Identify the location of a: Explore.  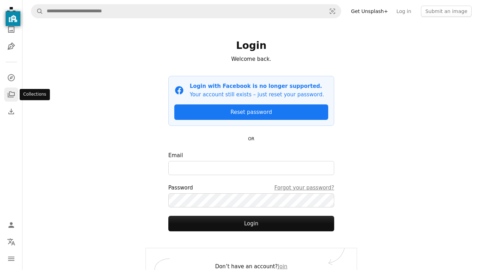
(11, 78).